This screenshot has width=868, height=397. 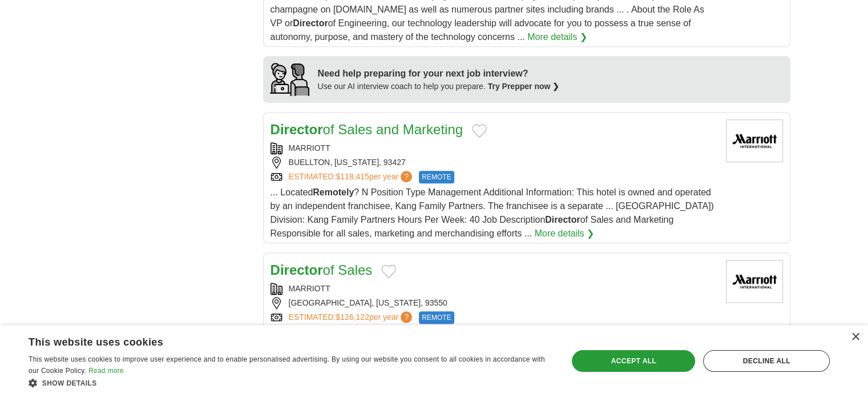 I want to click on span: ... Located ? N Position Type Management Additional Information: This hotel is owned and operated..., so click(x=492, y=212).